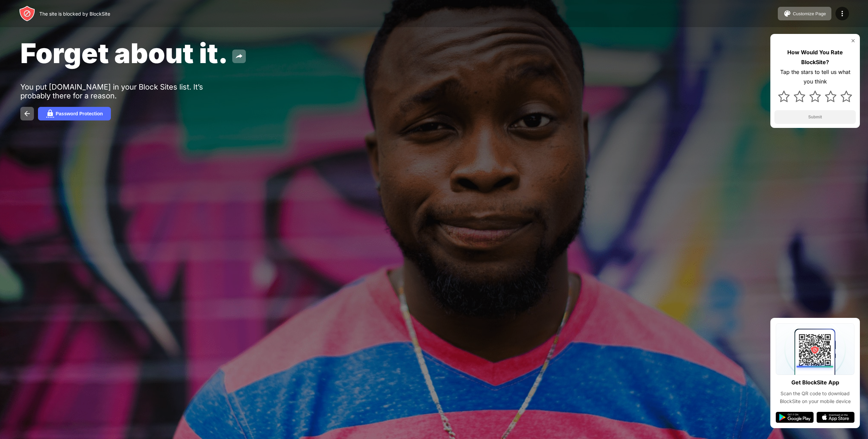 This screenshot has height=439, width=868. Describe the element at coordinates (842, 14) in the screenshot. I see `img: menu-icon.svg` at that location.